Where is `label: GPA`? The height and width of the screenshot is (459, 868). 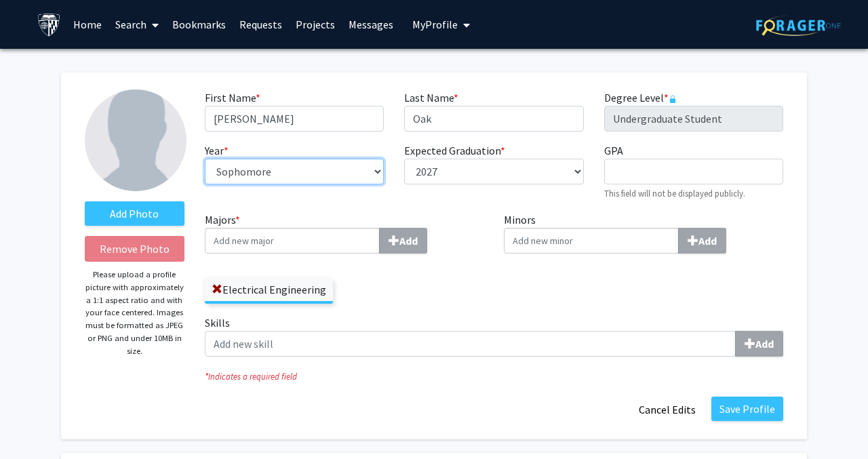
label: GPA is located at coordinates (614, 151).